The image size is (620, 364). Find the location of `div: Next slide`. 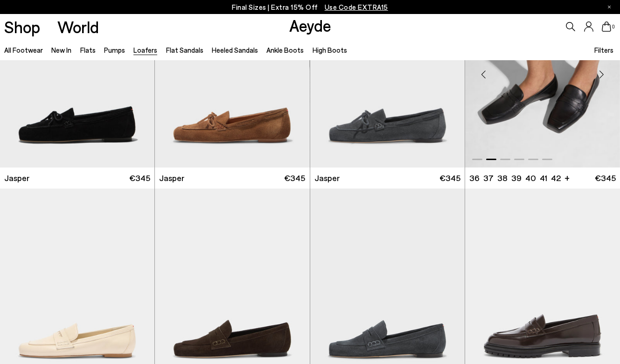

div: Next slide is located at coordinates (601, 74).